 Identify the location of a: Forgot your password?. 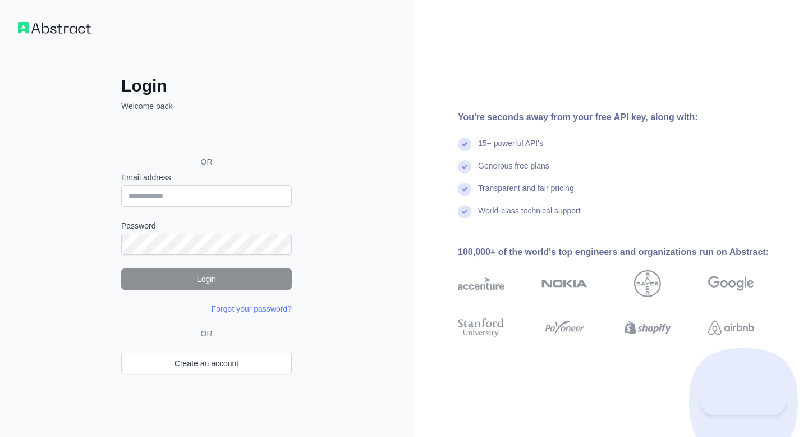
(251, 309).